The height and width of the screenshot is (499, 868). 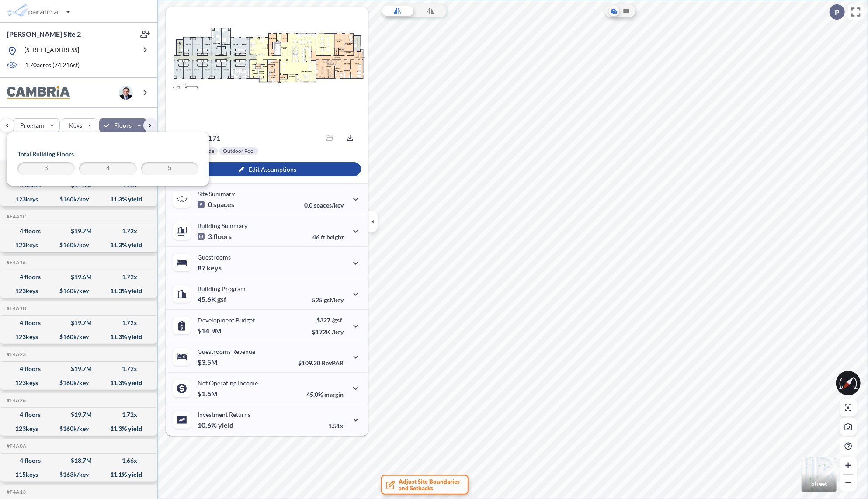 I want to click on p: 46, so click(x=327, y=237).